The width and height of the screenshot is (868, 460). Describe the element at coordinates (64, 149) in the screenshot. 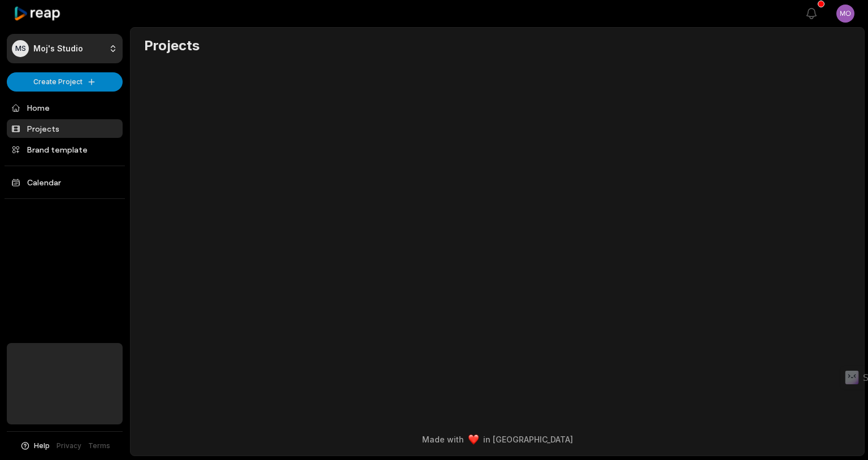

I see `a: Brand template` at that location.